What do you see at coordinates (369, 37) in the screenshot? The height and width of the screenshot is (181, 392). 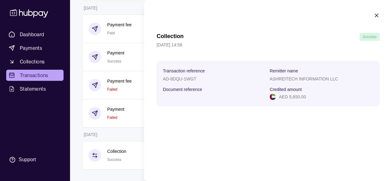 I see `span: Success` at bounding box center [369, 37].